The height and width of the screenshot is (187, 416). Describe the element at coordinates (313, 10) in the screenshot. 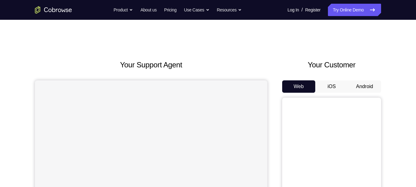

I see `a: Register` at that location.